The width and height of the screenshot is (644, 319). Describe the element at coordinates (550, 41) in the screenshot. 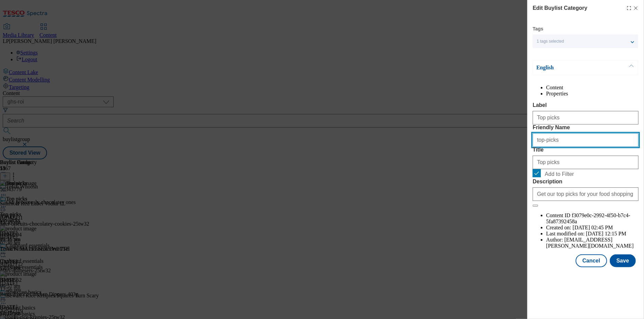

I see `span: 1 tags selected` at that location.